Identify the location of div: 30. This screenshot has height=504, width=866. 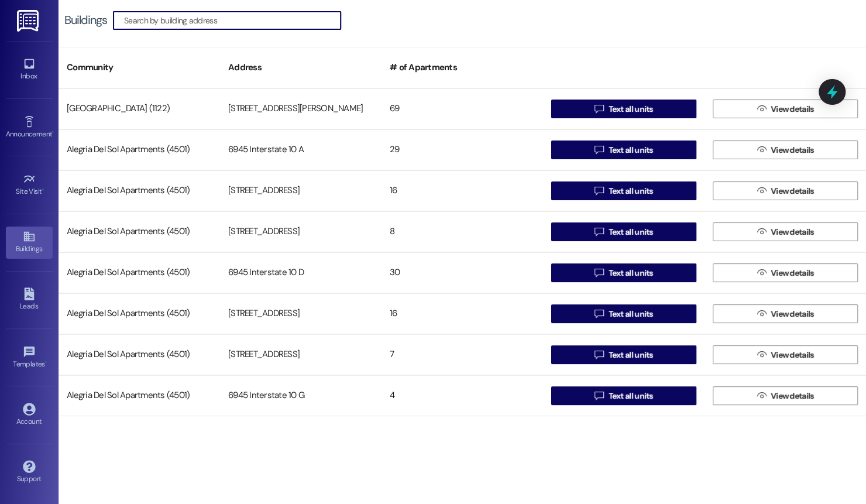
(462, 272).